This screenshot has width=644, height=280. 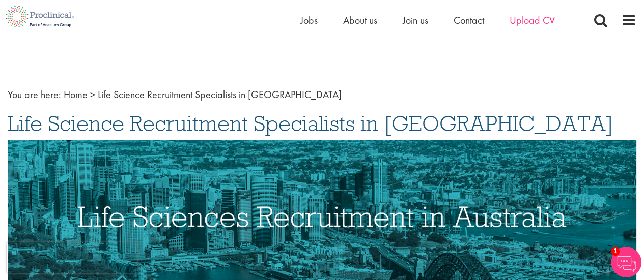 What do you see at coordinates (532, 20) in the screenshot?
I see `span: Upload CV` at bounding box center [532, 20].